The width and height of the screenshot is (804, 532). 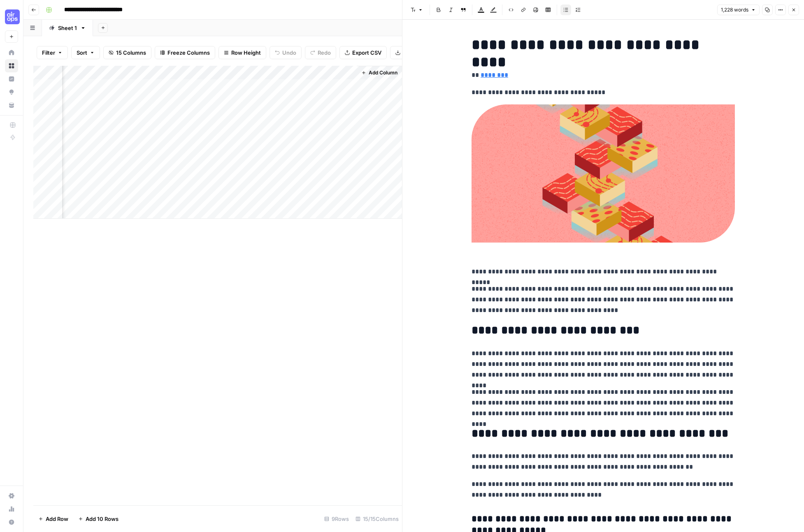 I want to click on a: Opportunities, so click(x=11, y=92).